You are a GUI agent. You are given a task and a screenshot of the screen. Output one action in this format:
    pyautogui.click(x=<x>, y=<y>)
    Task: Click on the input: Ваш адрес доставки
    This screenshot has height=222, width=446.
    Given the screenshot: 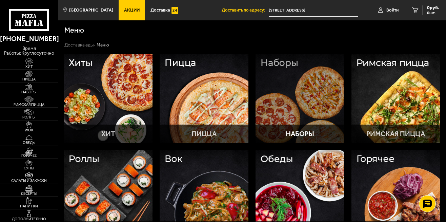 What is the action you would take?
    pyautogui.click(x=313, y=10)
    